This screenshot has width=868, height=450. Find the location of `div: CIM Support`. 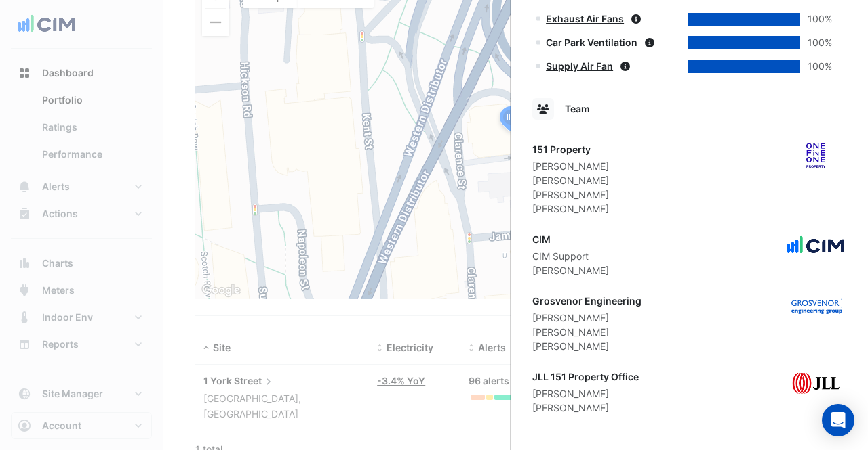

div: CIM Support is located at coordinates (570, 256).